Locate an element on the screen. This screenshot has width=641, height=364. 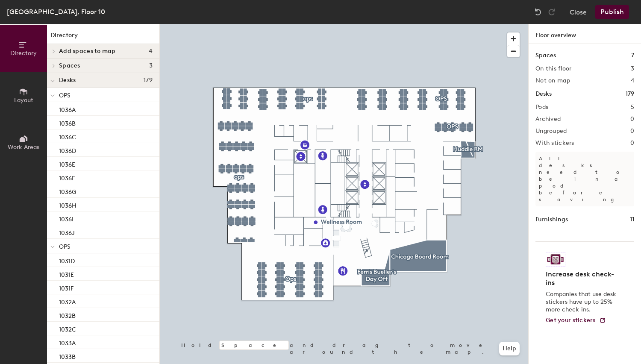
p: 1036D is located at coordinates (68, 150).